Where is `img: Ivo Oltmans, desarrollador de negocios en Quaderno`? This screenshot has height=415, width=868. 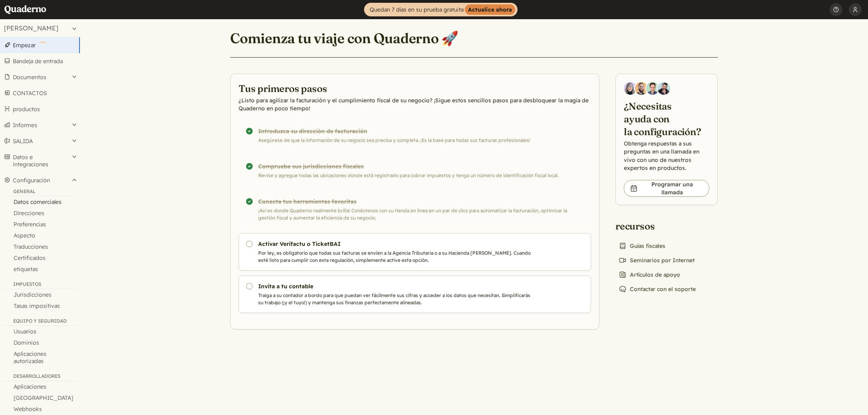
img: Ivo Oltmans, desarrollador de negocios en Quaderno is located at coordinates (653, 88).